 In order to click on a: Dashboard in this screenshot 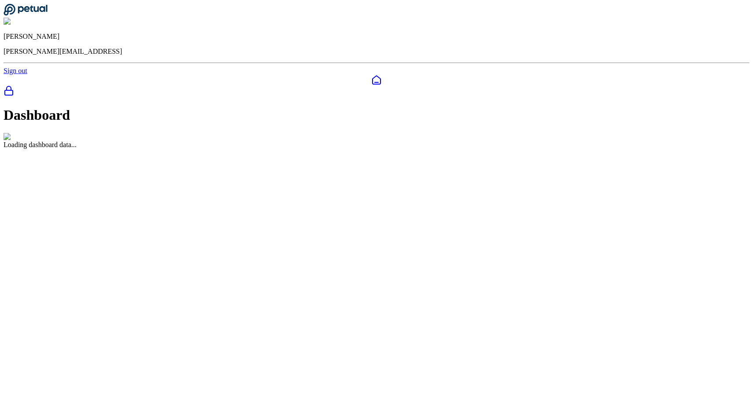, I will do `click(377, 80)`.